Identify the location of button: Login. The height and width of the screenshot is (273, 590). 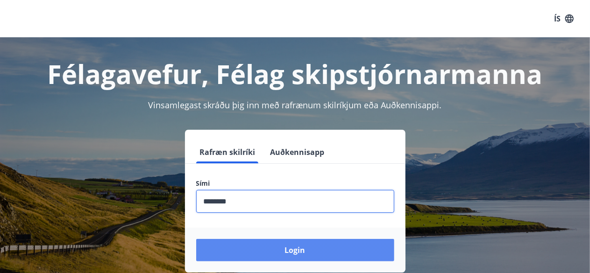
(295, 250).